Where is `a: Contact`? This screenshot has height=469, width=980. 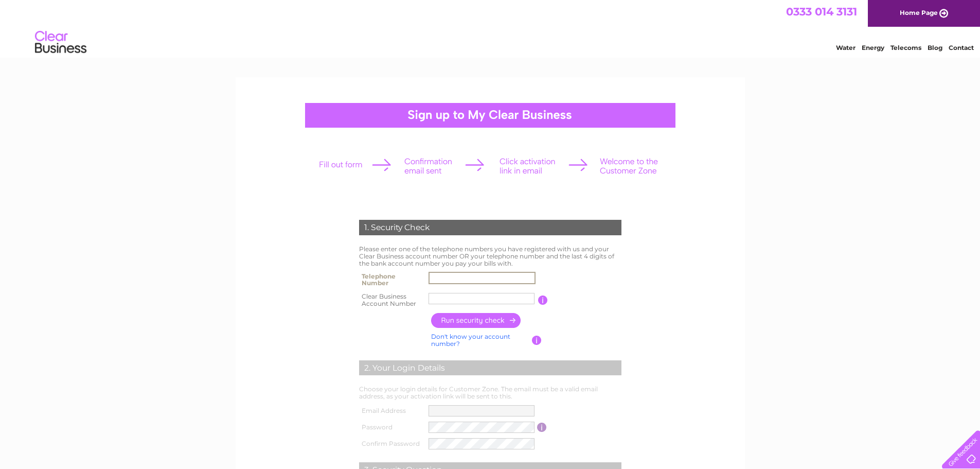 a: Contact is located at coordinates (961, 48).